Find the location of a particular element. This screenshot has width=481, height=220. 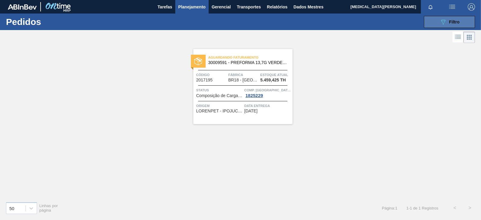

button: Notificações is located at coordinates (430, 7).